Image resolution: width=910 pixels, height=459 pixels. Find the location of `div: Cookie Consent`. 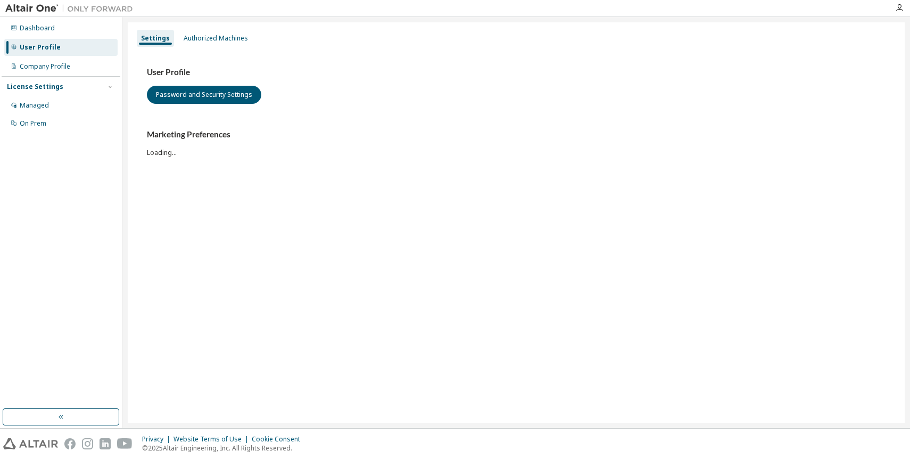

div: Cookie Consent is located at coordinates (279, 439).